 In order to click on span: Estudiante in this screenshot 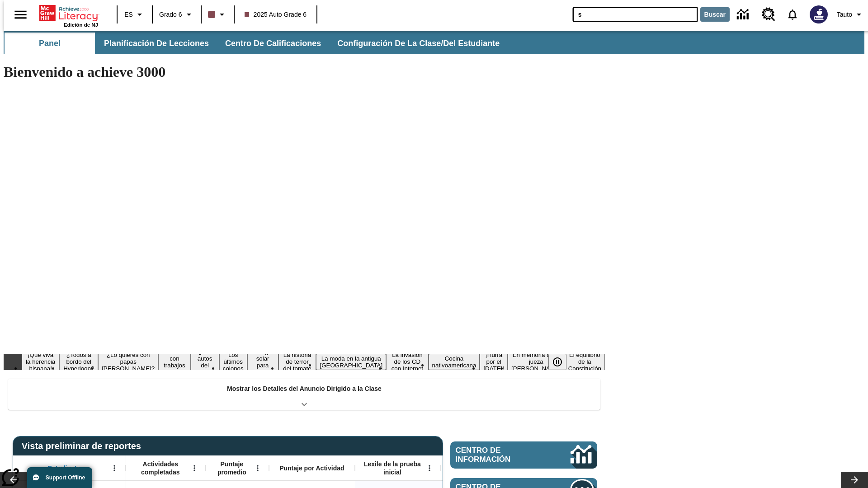, I will do `click(64, 468)`.